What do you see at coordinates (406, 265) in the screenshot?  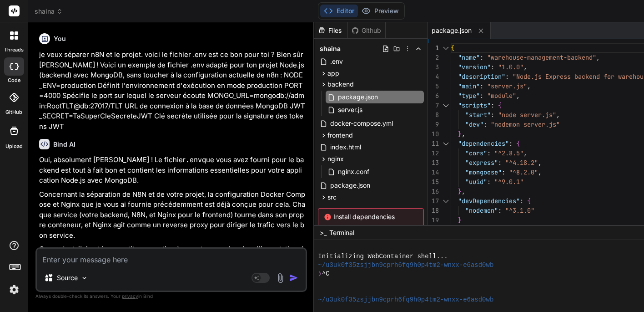 I see `span: ~/u3uk0f35zsjjbn9cprh6fq9h0p4tm2-wnxx-e6asd0wb` at bounding box center [406, 265].